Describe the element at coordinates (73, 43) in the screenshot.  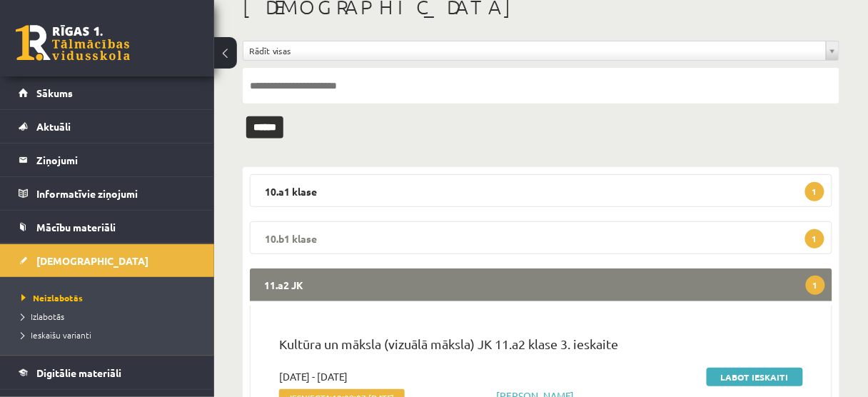
I see `a: Rīgas 1. Tālmācības vidusskola` at that location.